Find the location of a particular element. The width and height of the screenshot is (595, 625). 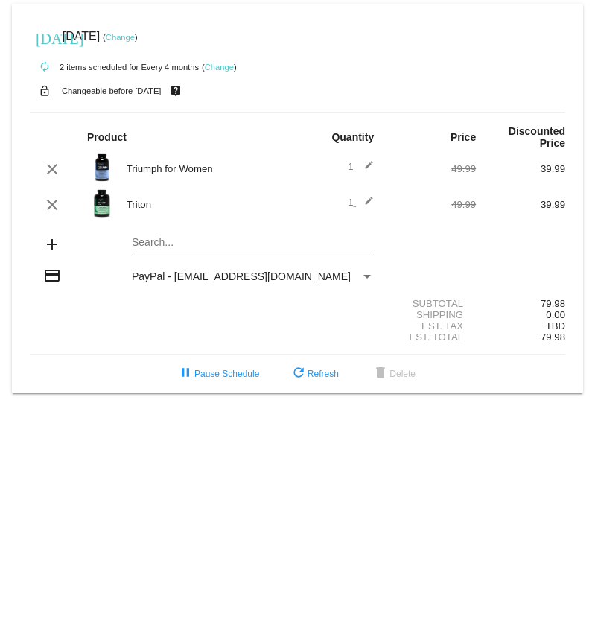

strong: Quantity is located at coordinates (352, 137).